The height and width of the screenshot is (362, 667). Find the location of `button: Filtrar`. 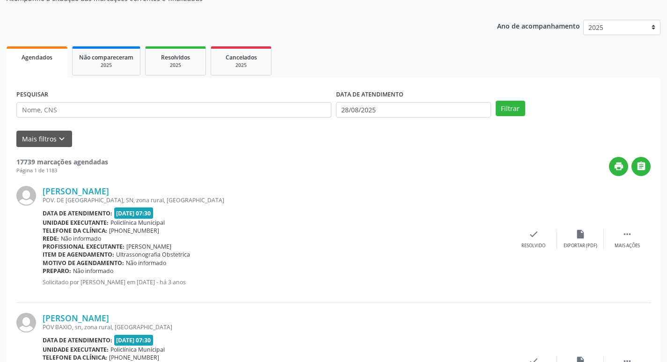

button: Filtrar is located at coordinates (510, 109).